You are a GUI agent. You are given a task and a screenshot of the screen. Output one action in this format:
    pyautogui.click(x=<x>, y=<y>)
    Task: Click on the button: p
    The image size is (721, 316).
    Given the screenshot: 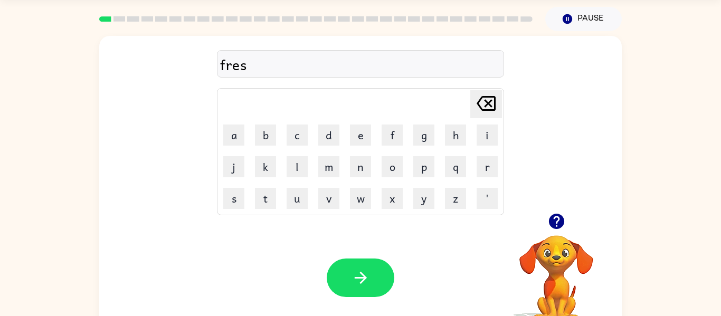 What is the action you would take?
    pyautogui.click(x=424, y=167)
    